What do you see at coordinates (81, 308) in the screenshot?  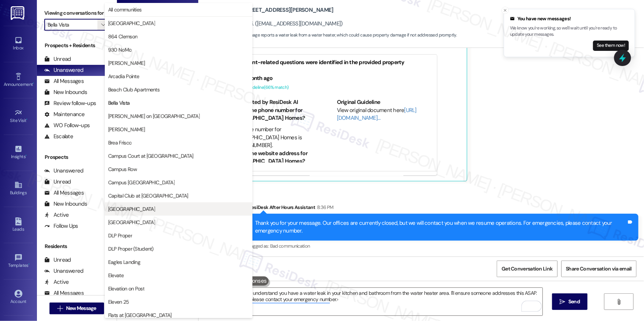 I see `span: New Message` at bounding box center [81, 308].